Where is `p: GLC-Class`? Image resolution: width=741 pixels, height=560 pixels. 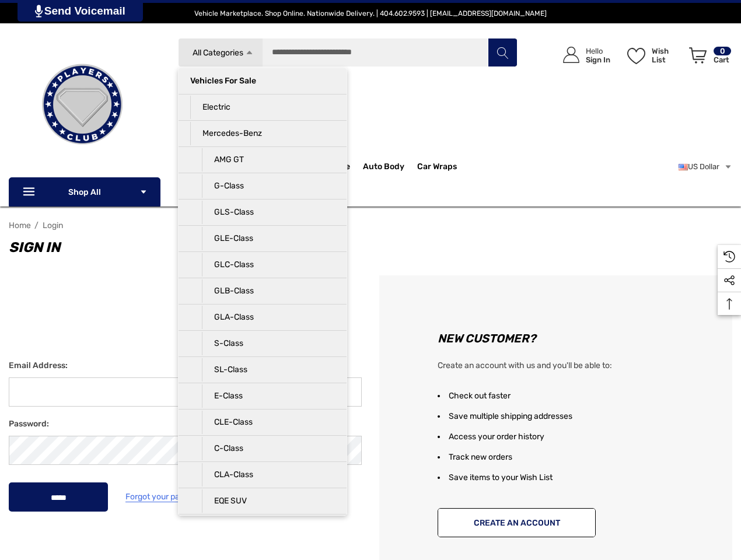
p: GLC-Class is located at coordinates (268, 265).